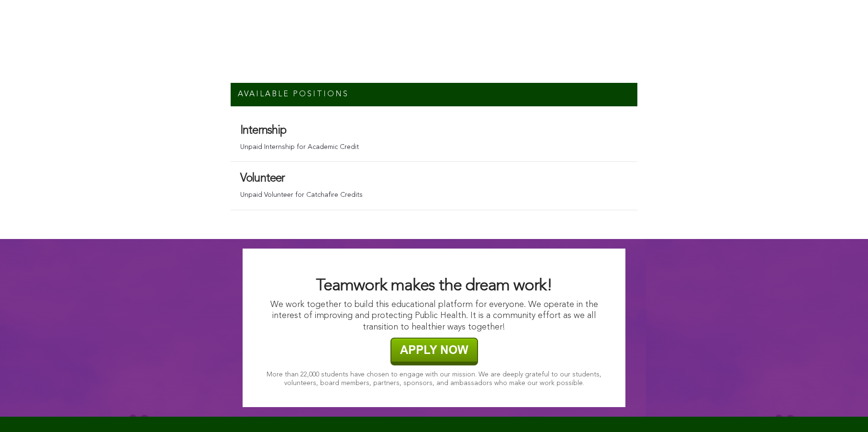 This screenshot has width=868, height=432. What do you see at coordinates (434, 179) in the screenshot?
I see `h3: Volunteer` at bounding box center [434, 179].